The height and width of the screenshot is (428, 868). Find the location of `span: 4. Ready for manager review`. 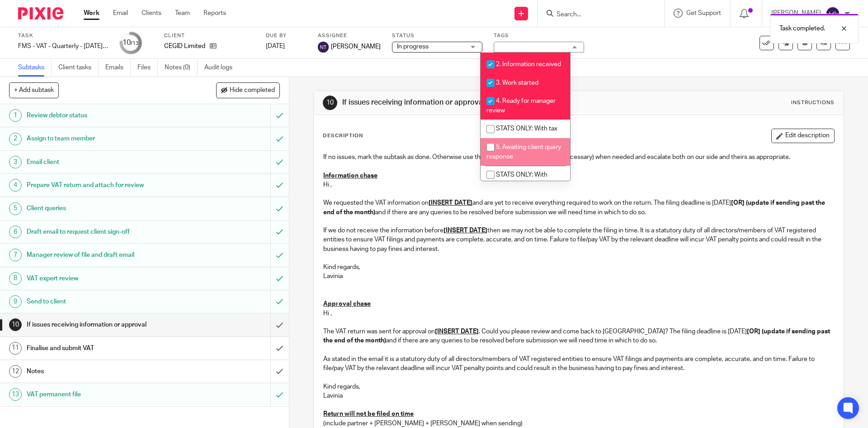

span: 4. Ready for manager review is located at coordinates (521, 105).